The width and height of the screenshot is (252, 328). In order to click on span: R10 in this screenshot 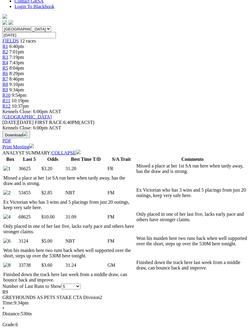, I will do `click(6, 95)`.